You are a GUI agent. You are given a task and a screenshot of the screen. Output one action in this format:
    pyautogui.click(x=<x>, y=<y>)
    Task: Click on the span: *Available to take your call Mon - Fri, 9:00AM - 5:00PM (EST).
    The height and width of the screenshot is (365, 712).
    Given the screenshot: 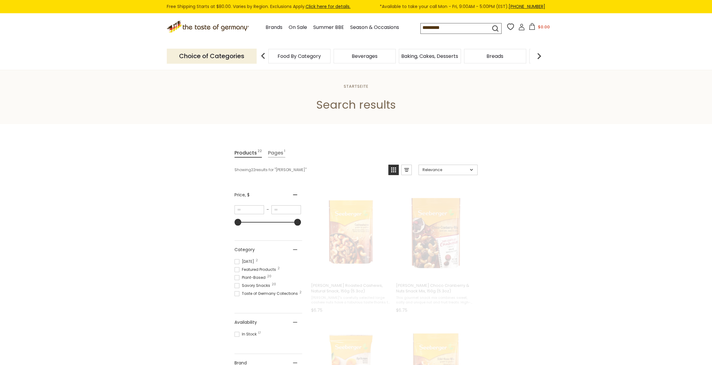 What is the action you would take?
    pyautogui.click(x=463, y=6)
    